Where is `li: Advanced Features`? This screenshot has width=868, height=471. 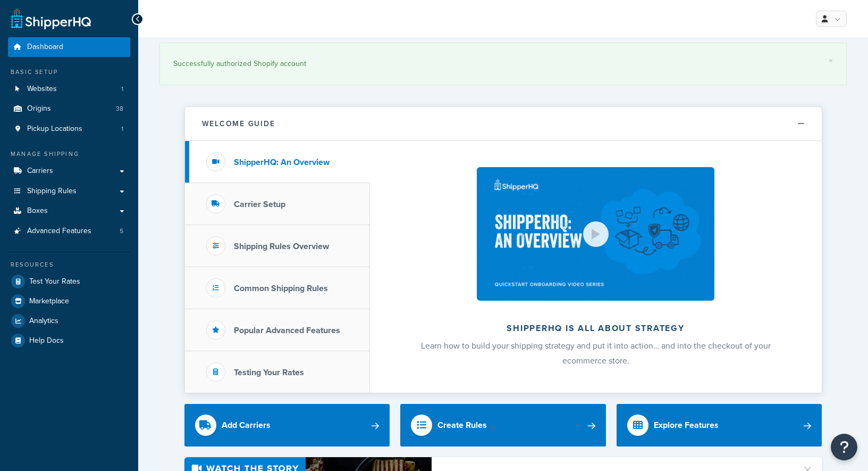
li: Advanced Features is located at coordinates (69, 231).